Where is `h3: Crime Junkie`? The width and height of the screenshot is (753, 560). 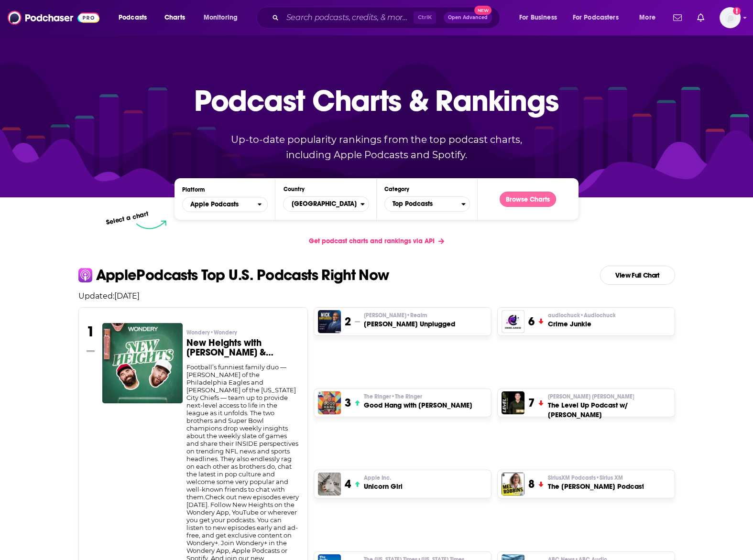
h3: Crime Junkie is located at coordinates (581, 324).